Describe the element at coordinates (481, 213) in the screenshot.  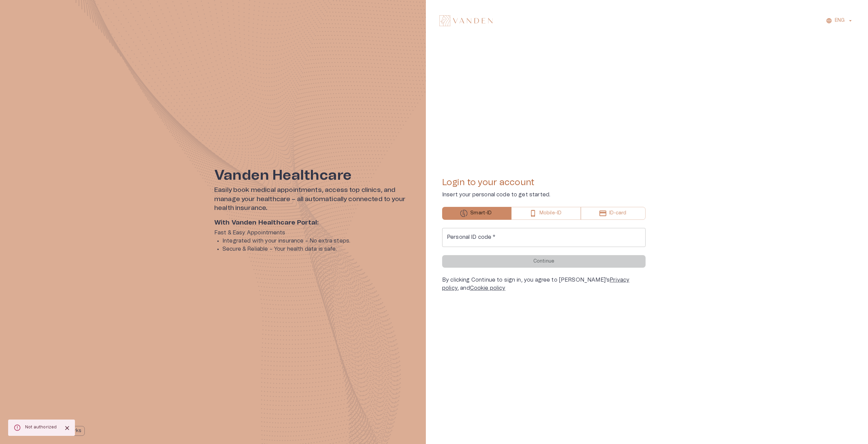
I see `p: Smart-ID` at that location.